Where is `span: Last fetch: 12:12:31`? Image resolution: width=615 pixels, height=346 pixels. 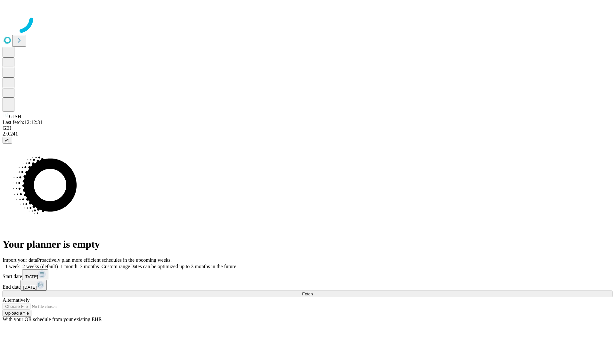
span: Last fetch: 12:12:31 is located at coordinates (22, 122).